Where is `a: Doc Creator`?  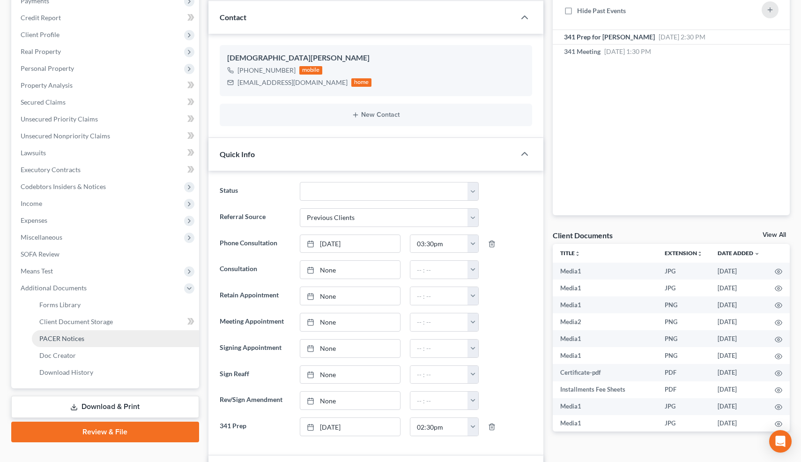
a: Doc Creator is located at coordinates (115, 355).